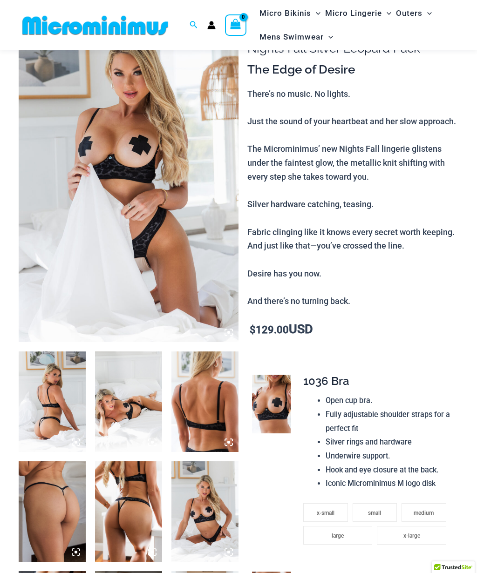 Image resolution: width=477 pixels, height=573 pixels. I want to click on span: Micro Bikinis, so click(285, 13).